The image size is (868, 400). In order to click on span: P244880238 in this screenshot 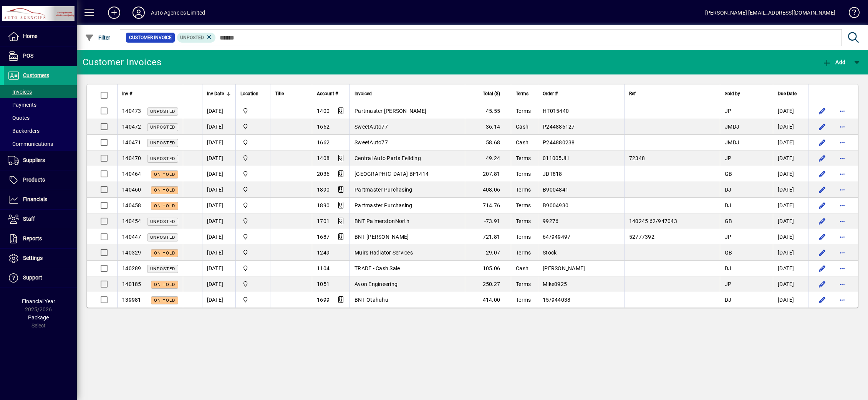, I will do `click(559, 143)`.